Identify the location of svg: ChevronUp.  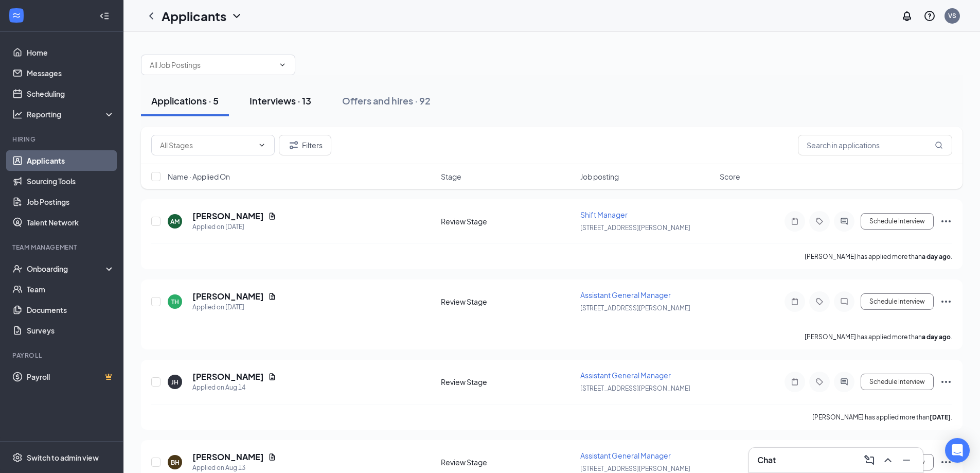
(888, 460).